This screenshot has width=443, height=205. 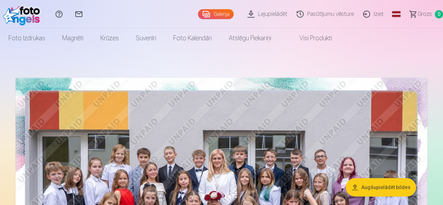 What do you see at coordinates (425, 14) in the screenshot?
I see `span: Grozs` at bounding box center [425, 14].